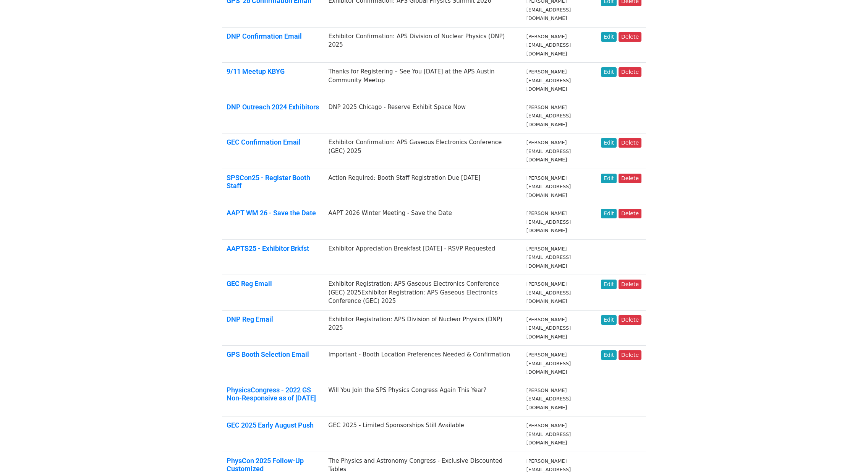 This screenshot has width=868, height=475. I want to click on a: GEC Reg Email, so click(249, 284).